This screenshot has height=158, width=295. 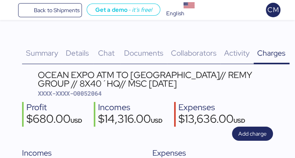 I want to click on span: Back to Shipments, so click(x=56, y=10).